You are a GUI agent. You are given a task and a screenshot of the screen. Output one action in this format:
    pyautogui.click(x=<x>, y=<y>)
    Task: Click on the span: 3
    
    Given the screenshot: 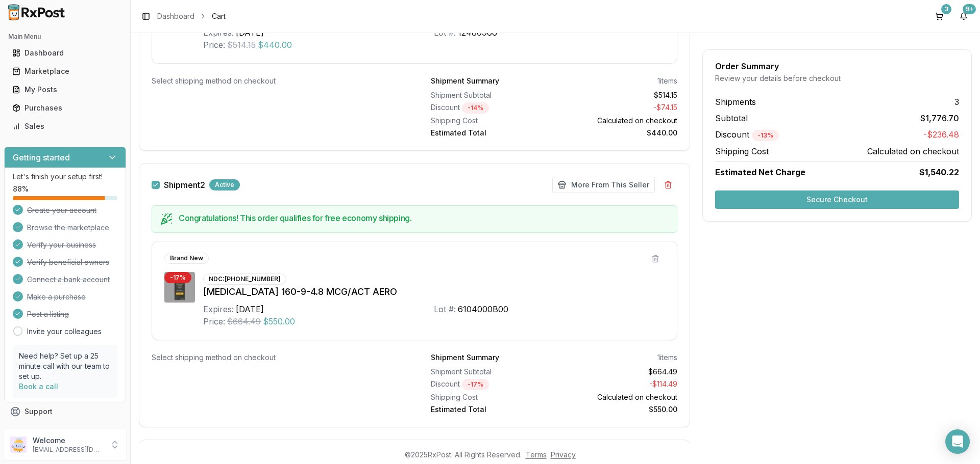 What is the action you would take?
    pyautogui.click(x=956, y=102)
    